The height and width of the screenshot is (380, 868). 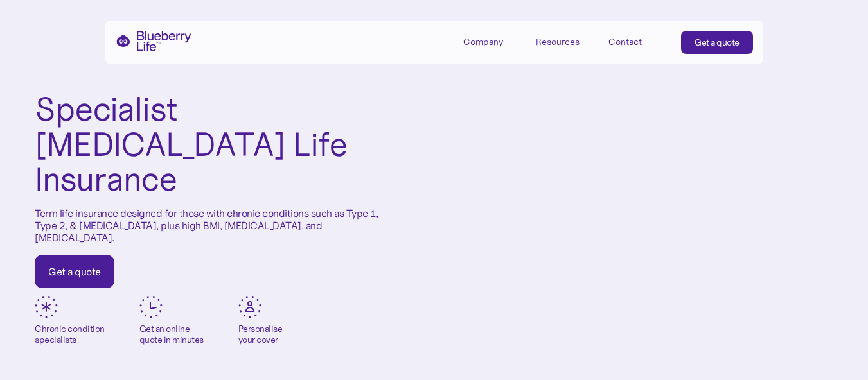 I want to click on a: home, so click(x=153, y=41).